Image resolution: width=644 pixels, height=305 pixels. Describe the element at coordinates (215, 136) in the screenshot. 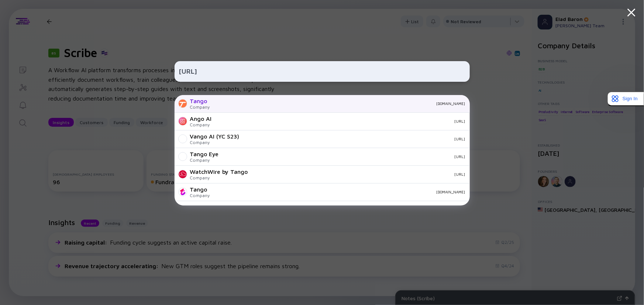

I see `div: Vango AI (YC S23)` at that location.